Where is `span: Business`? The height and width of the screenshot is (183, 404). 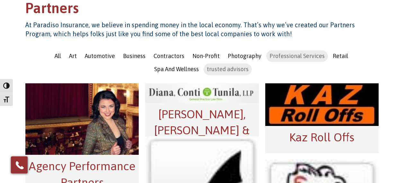 span: Business is located at coordinates (134, 56).